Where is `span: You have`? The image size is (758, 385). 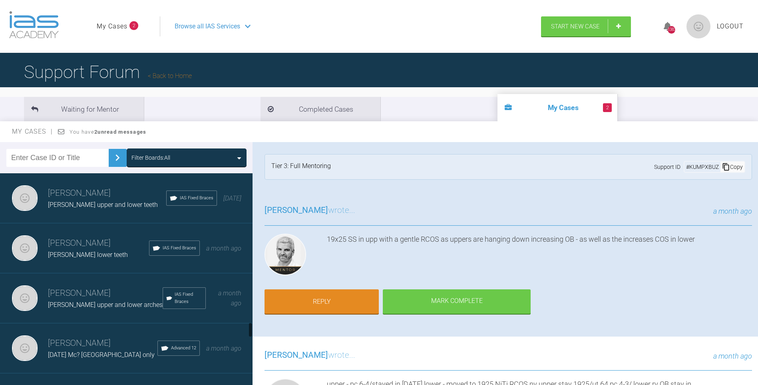 span: You have is located at coordinates (108, 132).